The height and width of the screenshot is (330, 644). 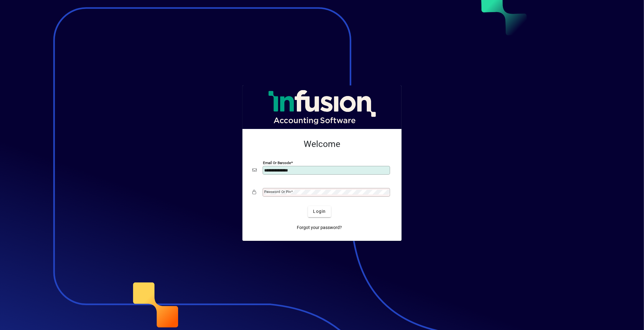 I want to click on h2: Welcome, so click(x=322, y=144).